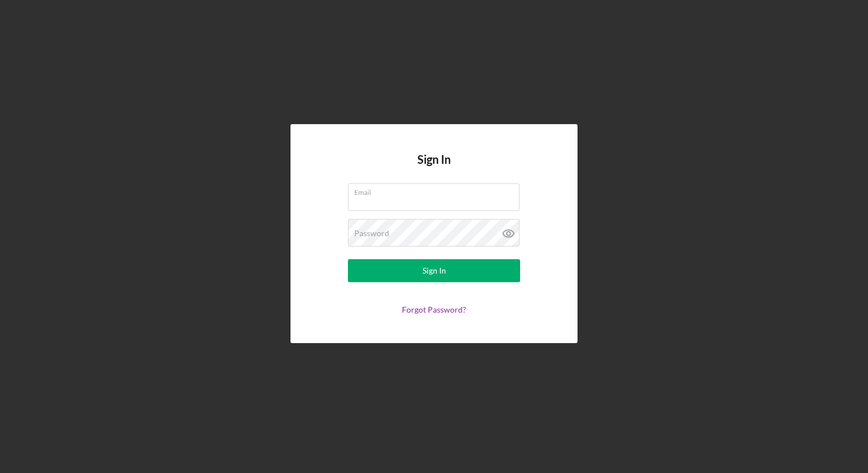 The image size is (868, 473). I want to click on div: Sign In, so click(434, 271).